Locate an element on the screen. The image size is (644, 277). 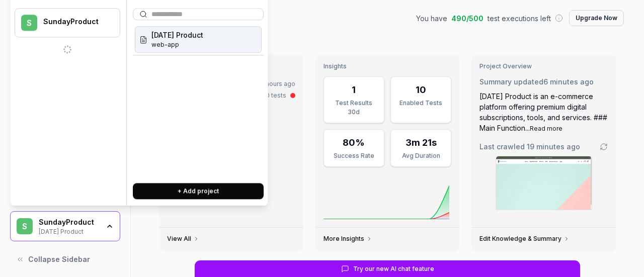
button: SSundayProduct is located at coordinates (67, 23).